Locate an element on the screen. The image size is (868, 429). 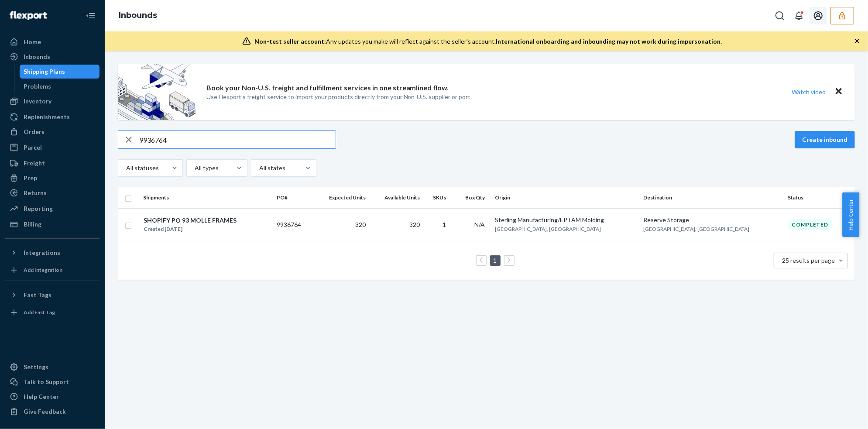
div: SHOPIFY PO 93 MOLLE FRAMES is located at coordinates (190, 221).